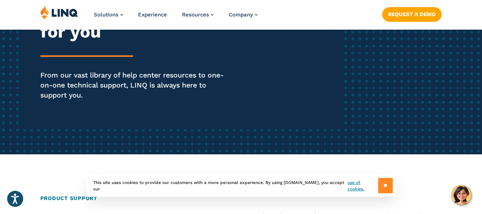  What do you see at coordinates (411, 14) in the screenshot?
I see `nav: Button Navigation` at bounding box center [411, 14].